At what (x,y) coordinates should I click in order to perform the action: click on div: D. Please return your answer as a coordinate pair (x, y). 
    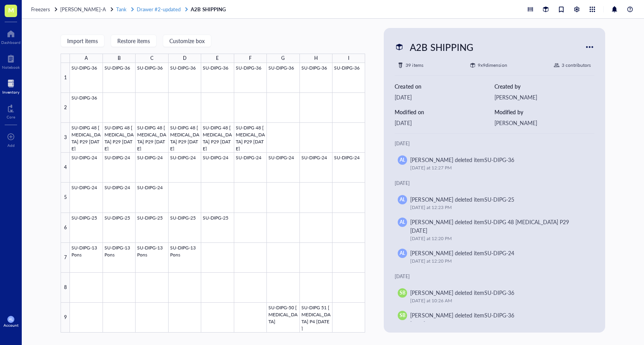
    Looking at the image, I should click on (185, 58).